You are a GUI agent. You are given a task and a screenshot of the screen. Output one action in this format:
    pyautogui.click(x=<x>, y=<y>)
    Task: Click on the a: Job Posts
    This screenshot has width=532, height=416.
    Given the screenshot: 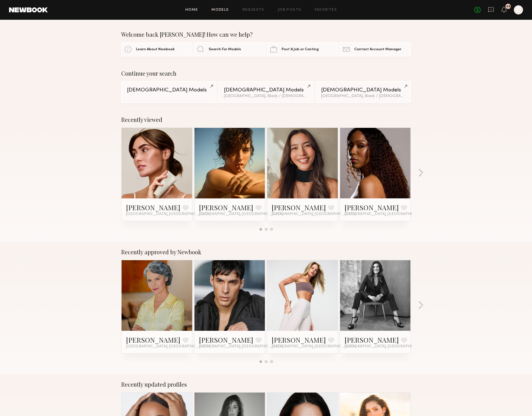 What is the action you would take?
    pyautogui.click(x=289, y=10)
    